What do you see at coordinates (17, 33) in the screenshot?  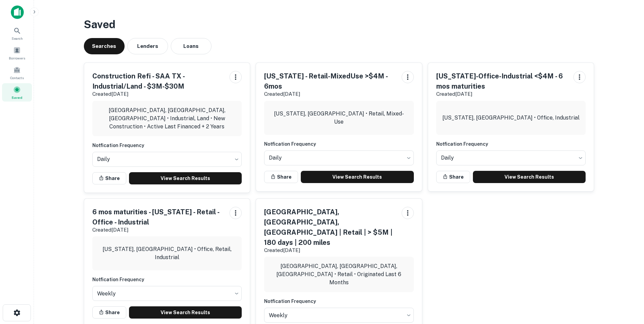 I see `div: Search` at bounding box center [17, 33].